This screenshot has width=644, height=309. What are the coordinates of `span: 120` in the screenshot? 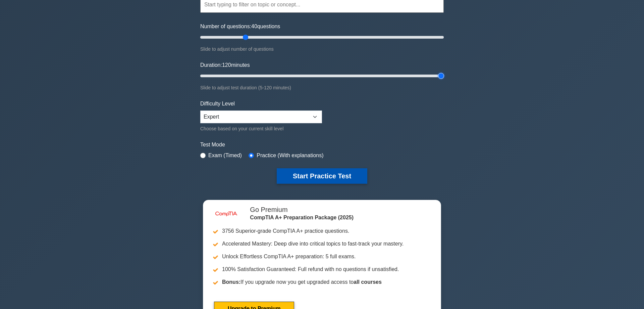 It's located at (227, 65).